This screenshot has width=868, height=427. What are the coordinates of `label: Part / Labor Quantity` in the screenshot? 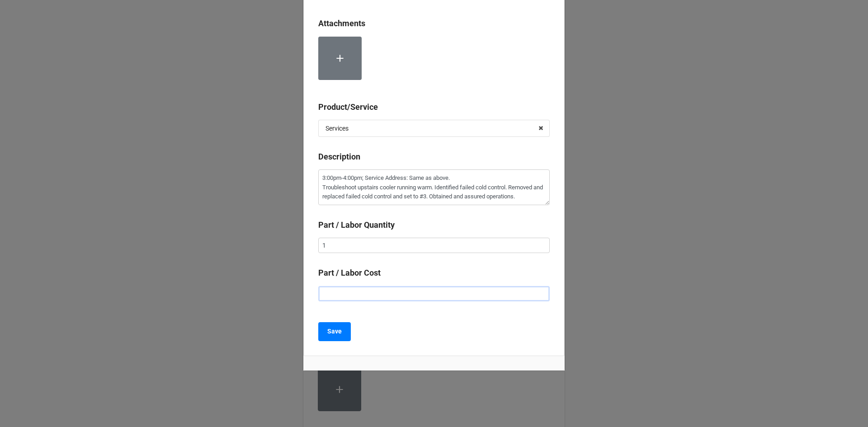 It's located at (356, 225).